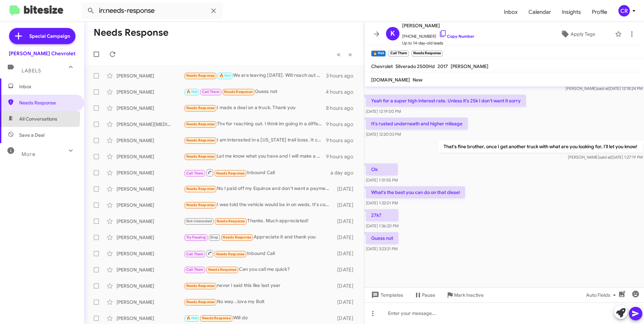 This screenshot has width=644, height=324. Describe the element at coordinates (602, 295) in the screenshot. I see `button: Auto Fields` at that location.